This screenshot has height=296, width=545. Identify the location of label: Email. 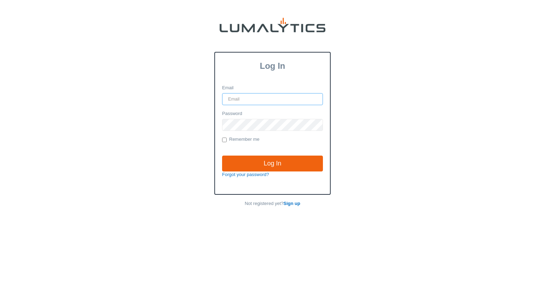
(228, 88).